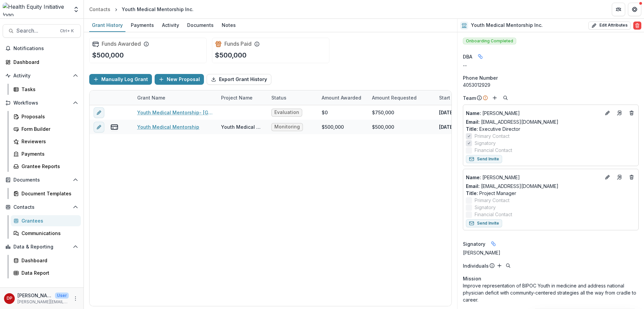  What do you see at coordinates (200, 25) in the screenshot?
I see `div: Documents` at bounding box center [200, 25].